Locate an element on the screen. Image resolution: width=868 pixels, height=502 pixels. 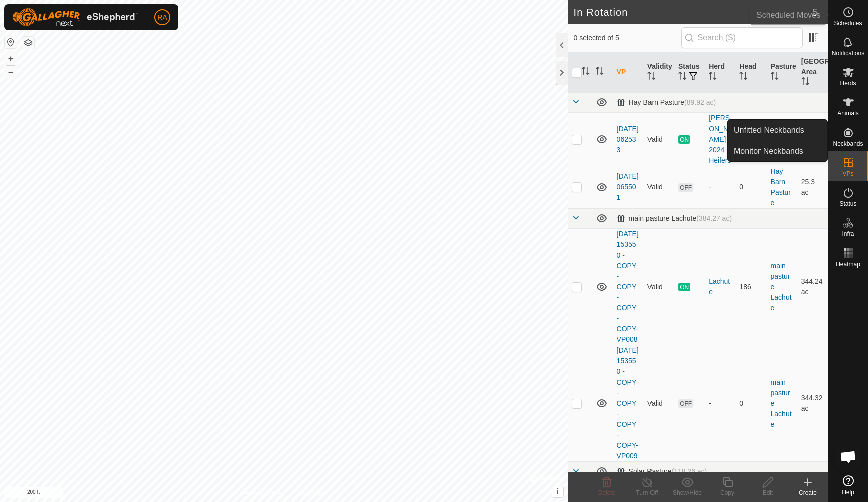
td: 71 is located at coordinates (751, 139).